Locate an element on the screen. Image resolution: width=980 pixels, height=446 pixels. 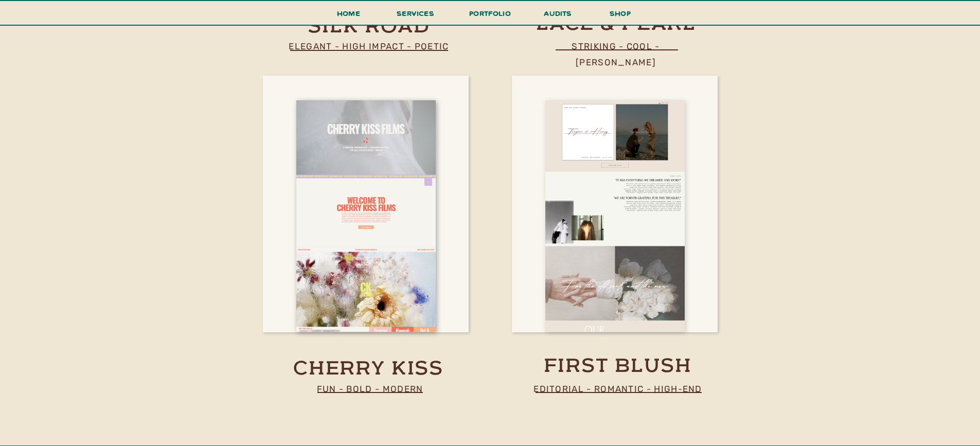
a: silk road is located at coordinates (369, 27).